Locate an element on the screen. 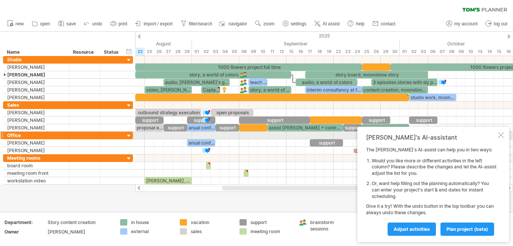  div: Friday, 3 October 2025 is located at coordinates (423, 51).